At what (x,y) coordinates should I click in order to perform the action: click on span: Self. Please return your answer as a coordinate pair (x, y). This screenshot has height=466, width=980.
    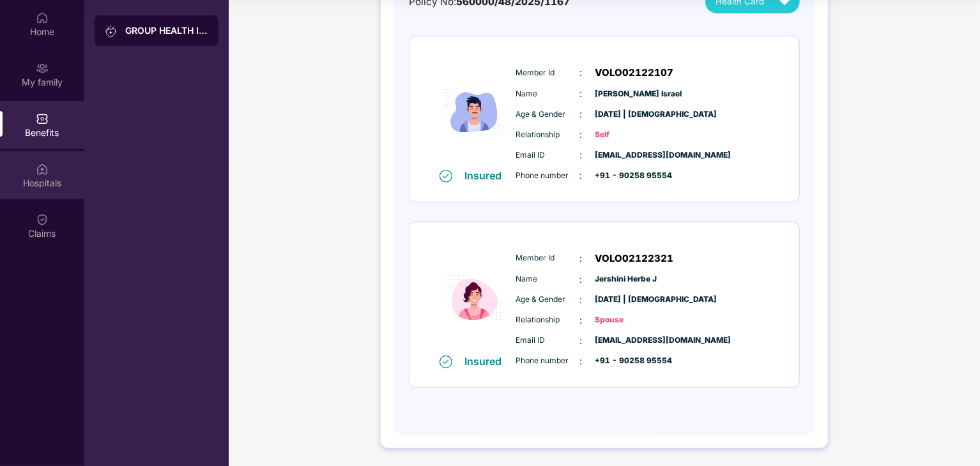
    Looking at the image, I should click on (628, 135).